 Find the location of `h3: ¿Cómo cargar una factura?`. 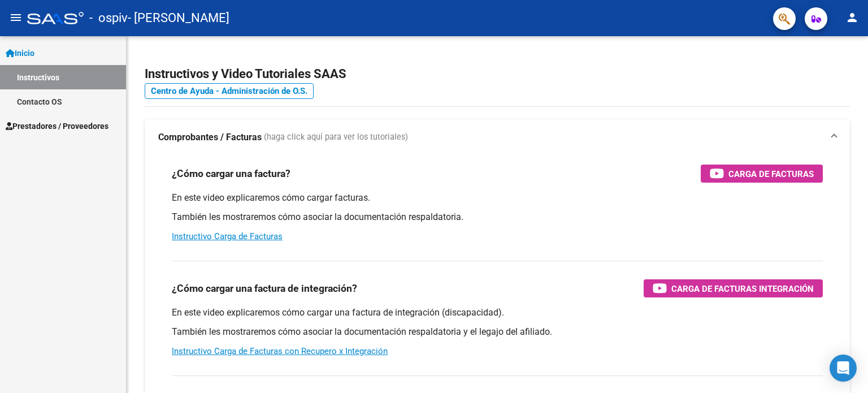

h3: ¿Cómo cargar una factura? is located at coordinates (231, 173).